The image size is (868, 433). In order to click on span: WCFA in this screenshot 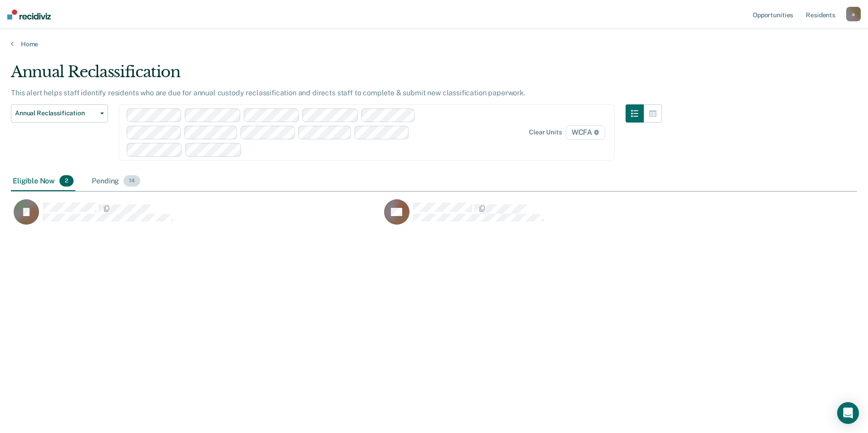, I will do `click(586, 133)`.